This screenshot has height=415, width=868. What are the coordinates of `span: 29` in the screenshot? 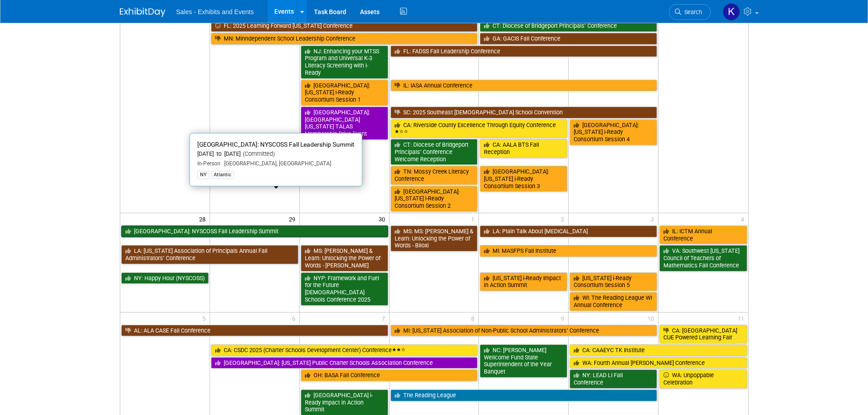 It's located at (293, 218).